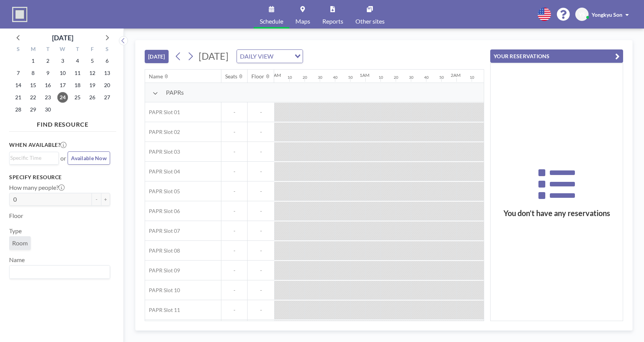 The width and height of the screenshot is (644, 342). Describe the element at coordinates (33, 110) in the screenshot. I see `span: Monday, September 29, 2025` at that location.